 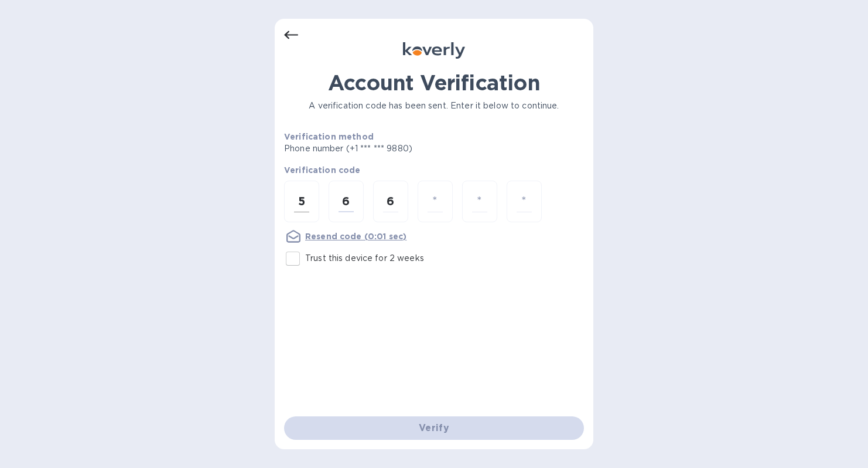 What do you see at coordinates (356, 236) in the screenshot?
I see `u: Resend code (0:01 sec)` at bounding box center [356, 236].